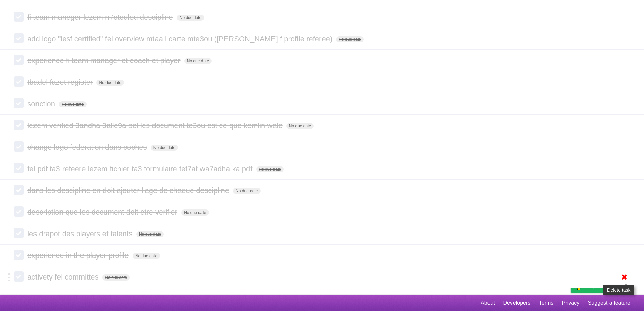  Describe the element at coordinates (104, 60) in the screenshot. I see `span: experience fi team manager et coach et player` at that location.